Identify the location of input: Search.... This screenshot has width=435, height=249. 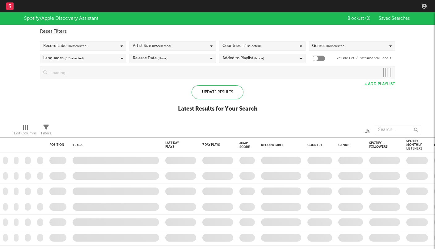
(398, 130).